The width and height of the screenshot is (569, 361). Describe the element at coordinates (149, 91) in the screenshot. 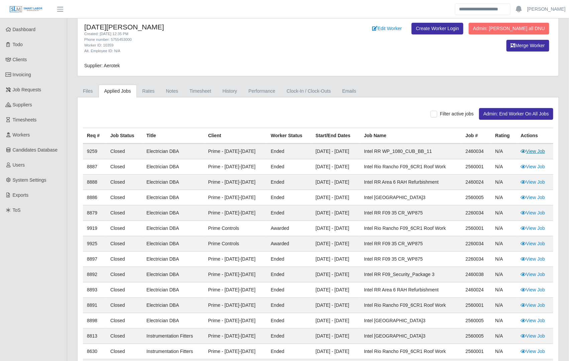

I see `a: Rates` at that location.